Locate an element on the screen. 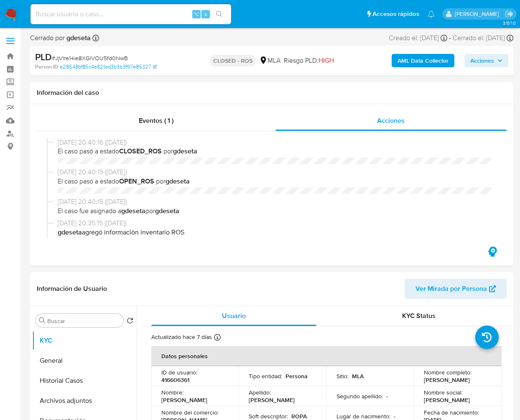 Image resolution: width=520 pixels, height=420 pixels. button: Acciones is located at coordinates (487, 60).